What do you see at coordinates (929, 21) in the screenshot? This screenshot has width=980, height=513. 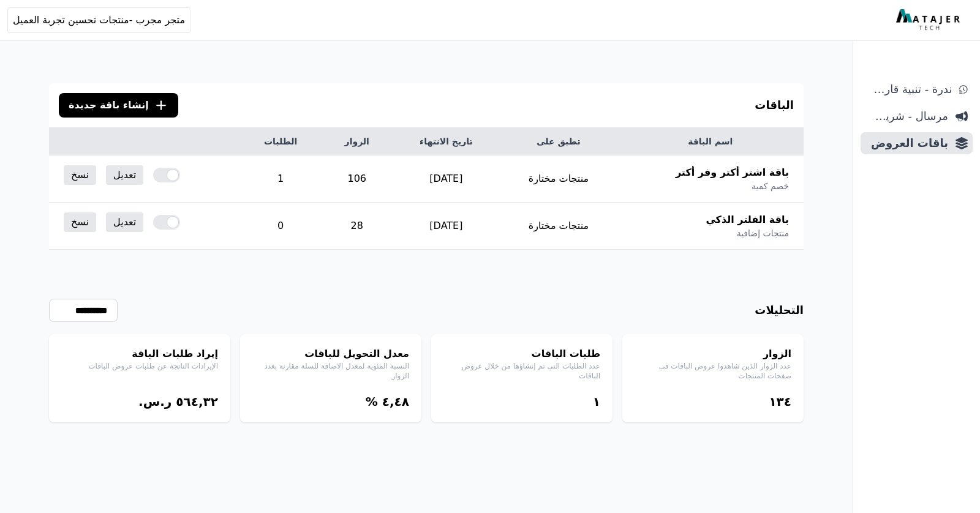 I see `img: MatajerTech Logo` at bounding box center [929, 21].